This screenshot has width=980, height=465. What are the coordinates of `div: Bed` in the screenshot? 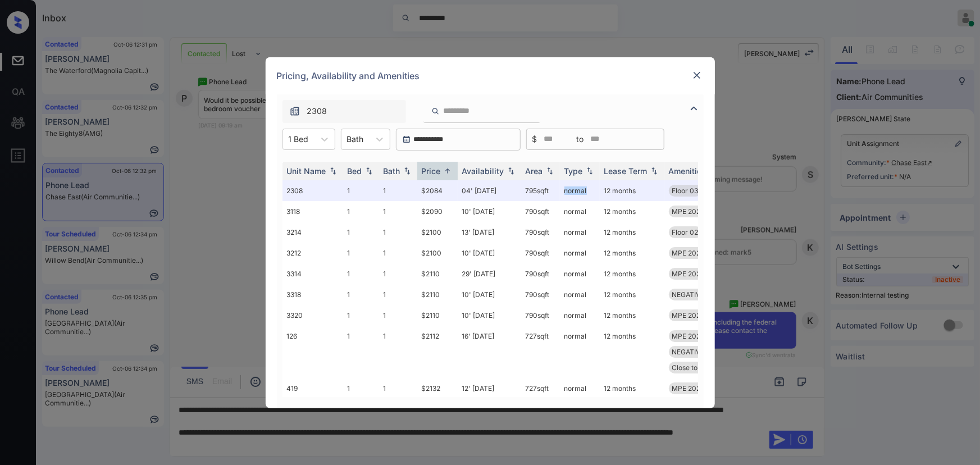 It's located at (355, 171).